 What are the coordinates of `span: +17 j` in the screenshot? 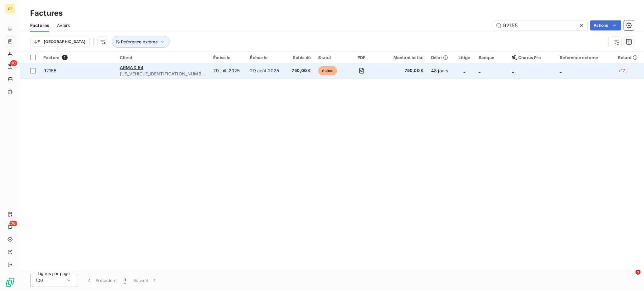 It's located at (623, 70).